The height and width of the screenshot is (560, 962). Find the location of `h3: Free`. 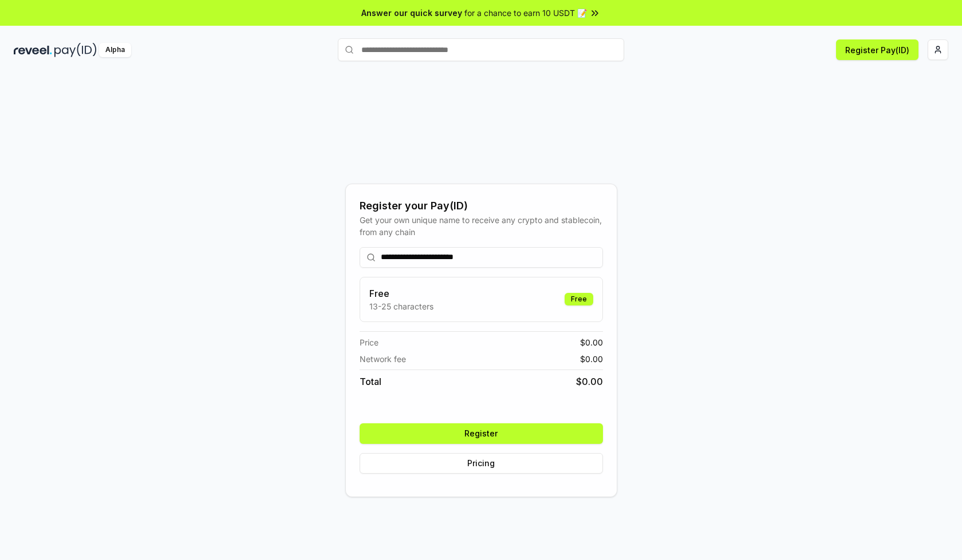

h3: Free is located at coordinates (402, 293).